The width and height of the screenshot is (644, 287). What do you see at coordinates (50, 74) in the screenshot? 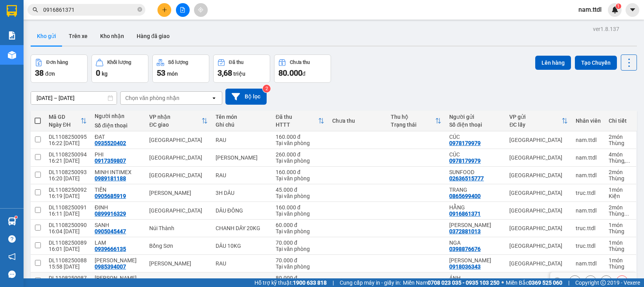
I see `span: đơn` at bounding box center [50, 74].